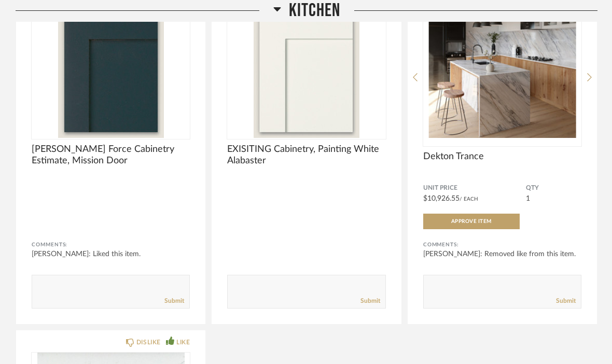 The image size is (612, 364). What do you see at coordinates (475, 189) in the screenshot?
I see `span: Unit Price` at bounding box center [475, 189].